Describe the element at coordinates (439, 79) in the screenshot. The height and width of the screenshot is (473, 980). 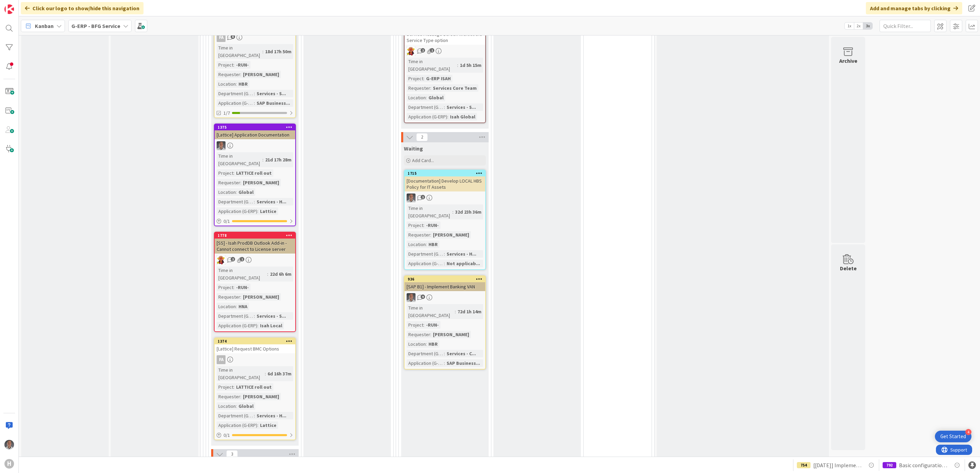
I see `div: G-ERP ISAH` at that location.